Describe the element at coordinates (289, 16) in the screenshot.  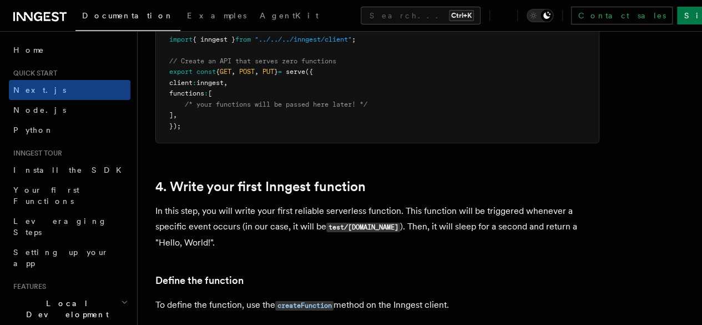
I see `span: AgentKit` at that location.